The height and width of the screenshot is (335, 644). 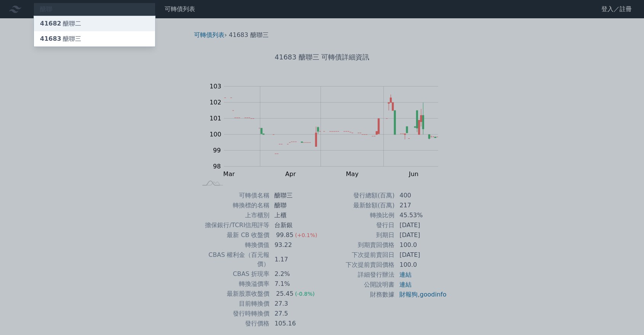 What do you see at coordinates (61, 39) in the screenshot?
I see `div: 醣聯三` at bounding box center [61, 39].